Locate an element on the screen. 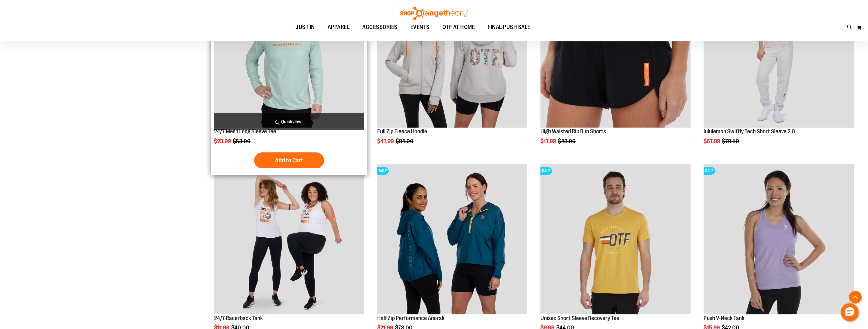 The height and width of the screenshot is (329, 868). span: $84.00 is located at coordinates (405, 142).